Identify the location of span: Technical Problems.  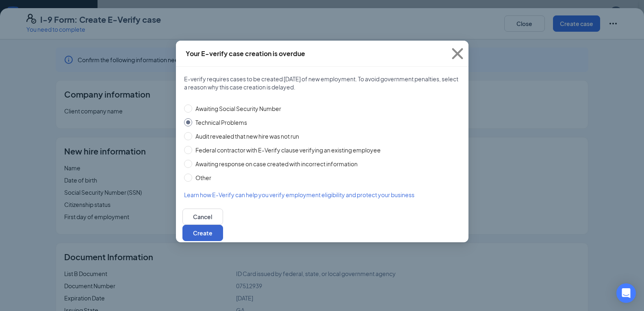
(221, 122).